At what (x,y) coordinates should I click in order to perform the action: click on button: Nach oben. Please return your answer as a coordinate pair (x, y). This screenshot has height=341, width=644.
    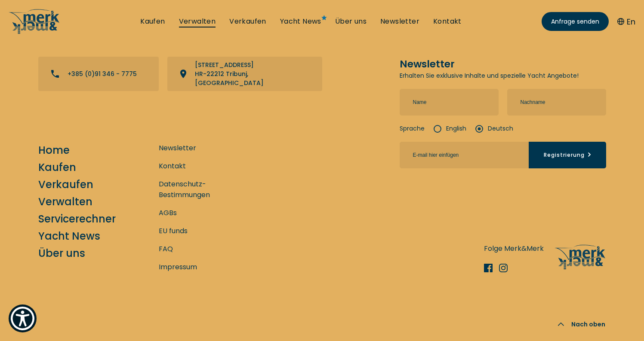
    Looking at the image, I should click on (581, 324).